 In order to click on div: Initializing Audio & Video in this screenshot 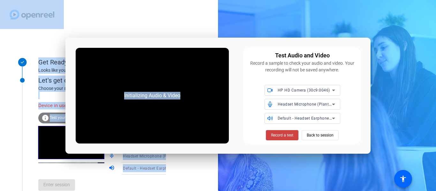, I will do `click(152, 96)`.